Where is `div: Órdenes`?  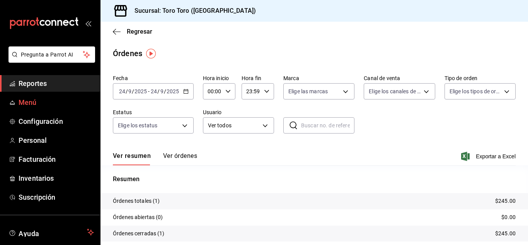 div: Órdenes is located at coordinates (128, 53).